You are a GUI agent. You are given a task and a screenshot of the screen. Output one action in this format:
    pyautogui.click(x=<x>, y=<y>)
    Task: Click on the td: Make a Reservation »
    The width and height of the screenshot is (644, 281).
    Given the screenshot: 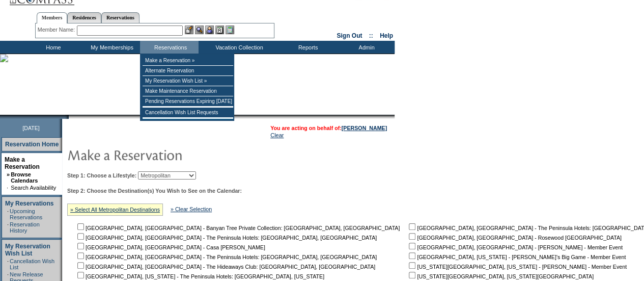 What is the action you would take?
    pyautogui.click(x=188, y=60)
    